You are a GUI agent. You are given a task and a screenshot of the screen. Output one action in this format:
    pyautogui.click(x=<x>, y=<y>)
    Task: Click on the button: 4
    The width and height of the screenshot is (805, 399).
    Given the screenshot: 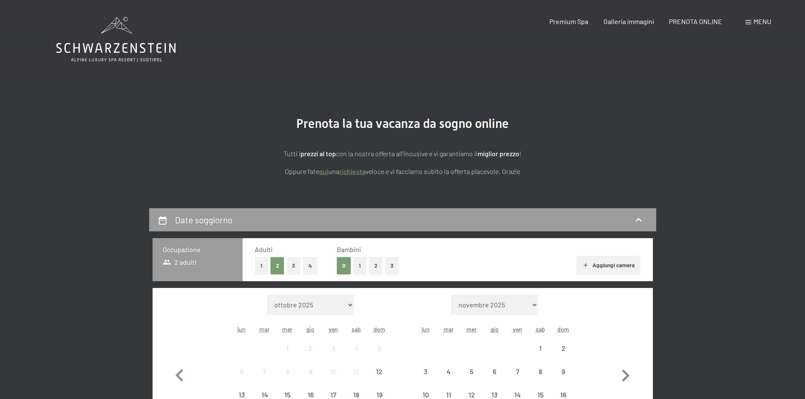 What is the action you would take?
    pyautogui.click(x=310, y=266)
    